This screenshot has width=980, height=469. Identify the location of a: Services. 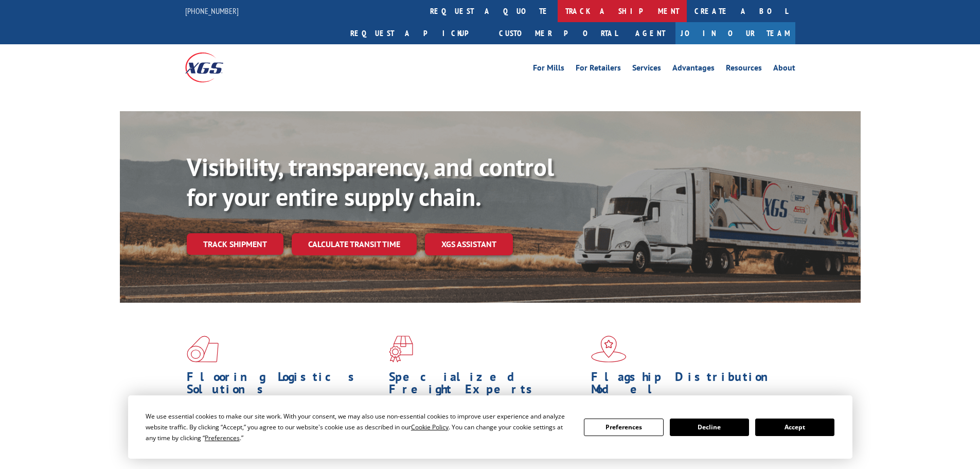
(647, 69).